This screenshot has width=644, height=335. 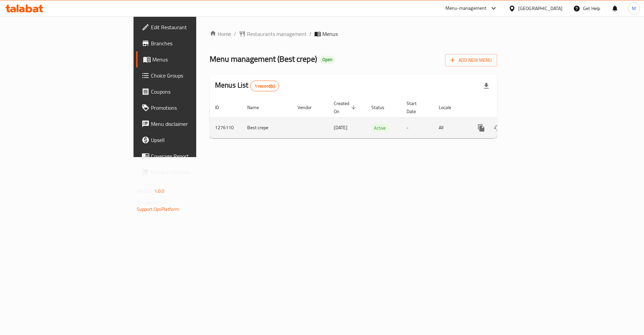 I want to click on button: more, so click(x=481, y=128).